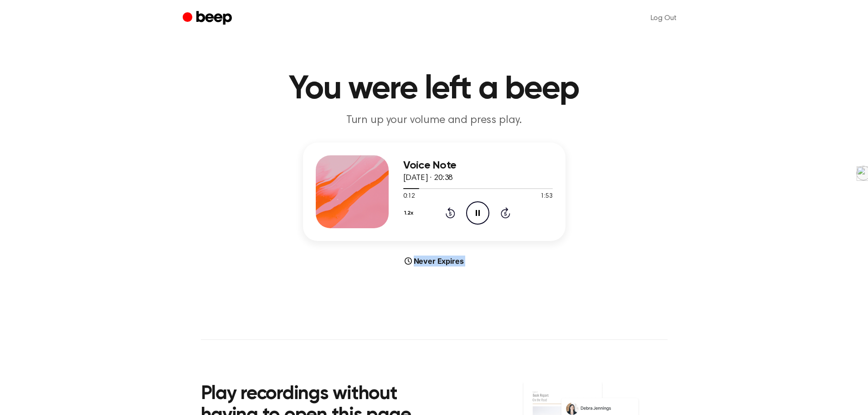 This screenshot has width=868, height=415. What do you see at coordinates (208, 18) in the screenshot?
I see `a: Beep` at bounding box center [208, 18].